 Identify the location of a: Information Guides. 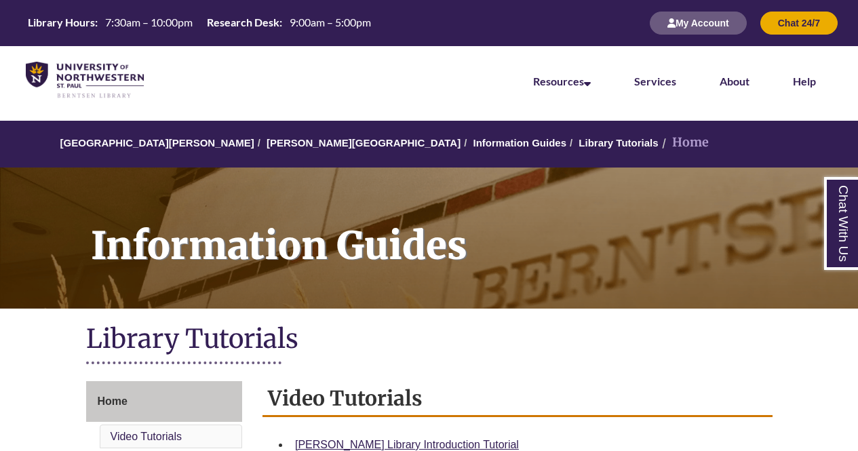
(519, 142).